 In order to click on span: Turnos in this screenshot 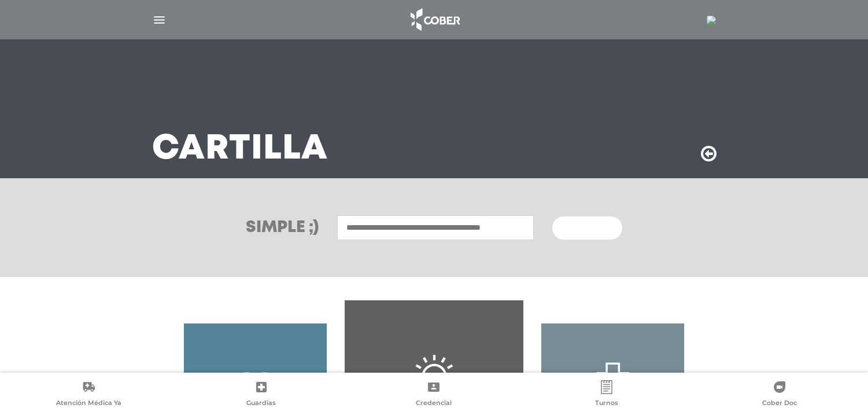, I will do `click(607, 404)`.